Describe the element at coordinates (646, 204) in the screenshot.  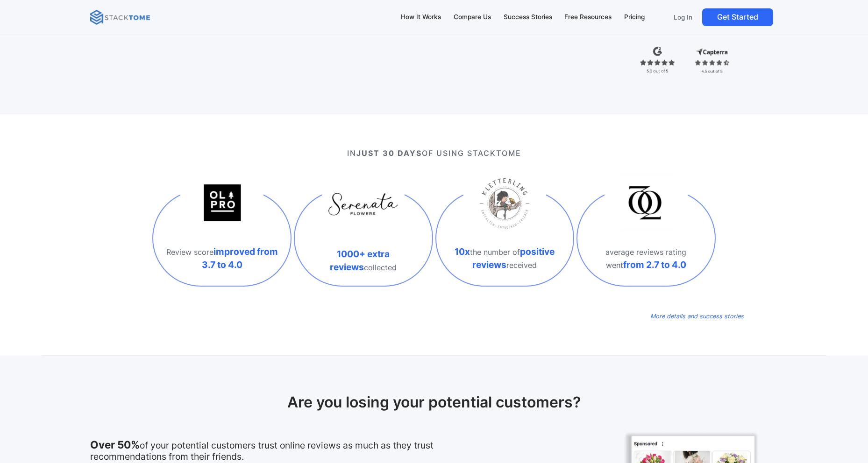
I see `img: god save queens logo` at that location.